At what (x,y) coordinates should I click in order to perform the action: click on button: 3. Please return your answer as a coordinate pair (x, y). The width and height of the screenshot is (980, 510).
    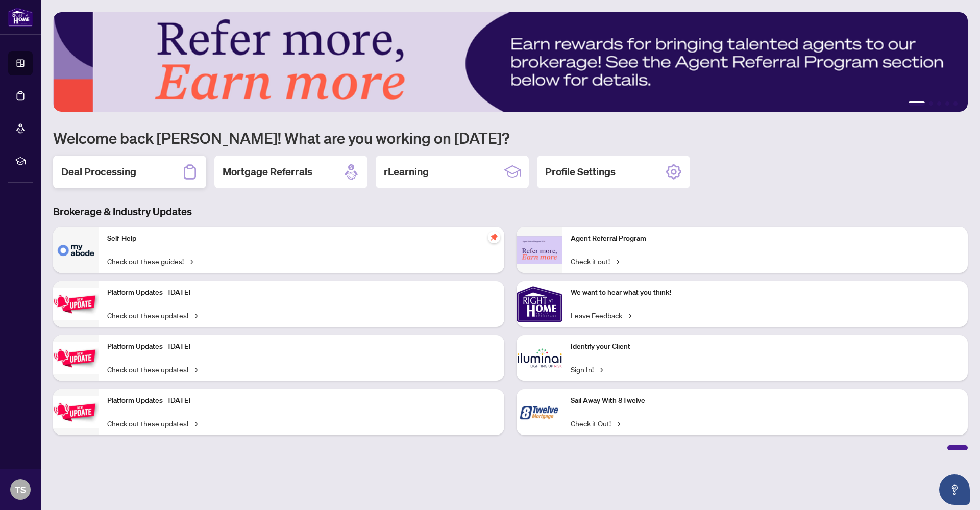
    Looking at the image, I should click on (939, 104).